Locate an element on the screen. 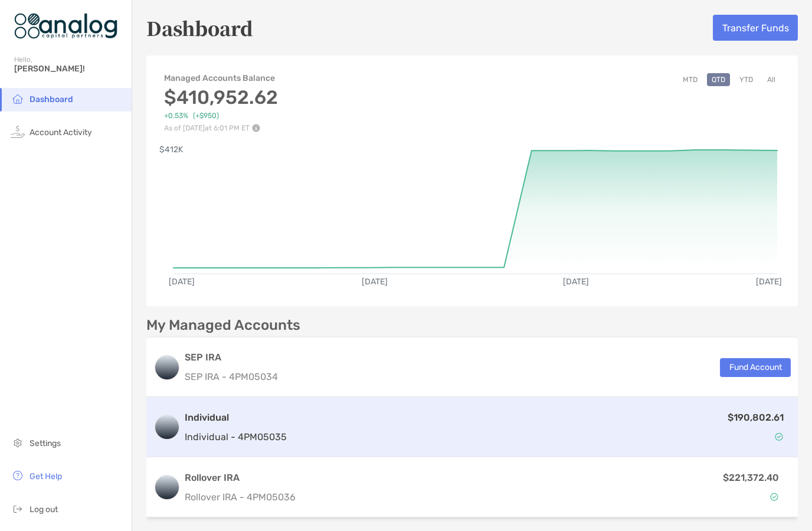 The height and width of the screenshot is (531, 812). h3: SEP IRA is located at coordinates (231, 358).